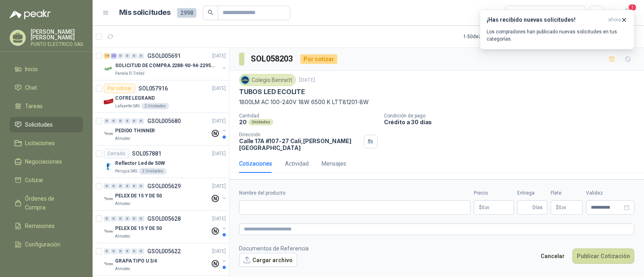 This screenshot has height=277, width=644. What do you see at coordinates (50, 204) in the screenshot?
I see `span: Órdenes de Compra` at bounding box center [50, 204].